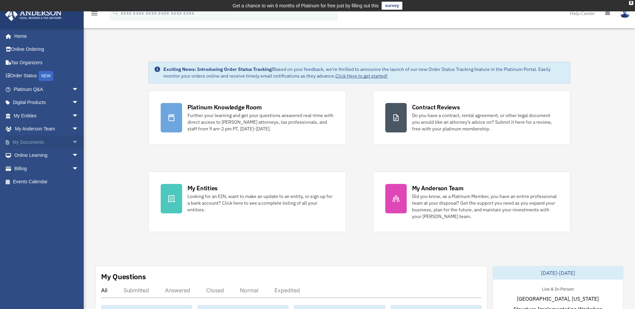  I want to click on i: menu, so click(94, 13).